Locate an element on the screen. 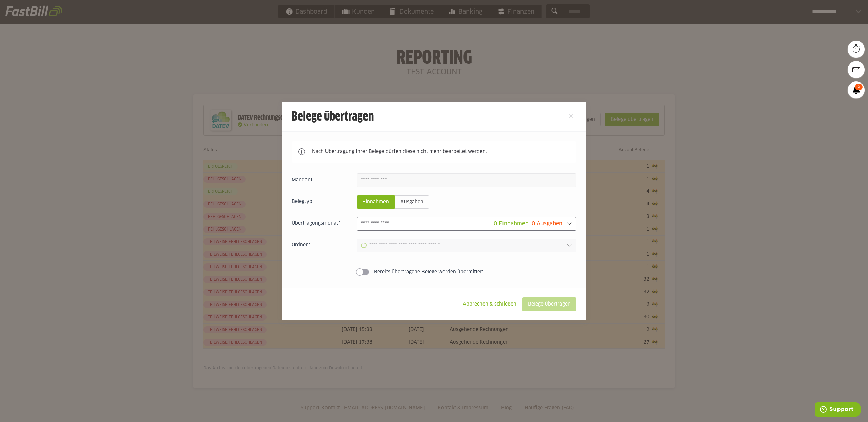  a: 5 is located at coordinates (857, 90).